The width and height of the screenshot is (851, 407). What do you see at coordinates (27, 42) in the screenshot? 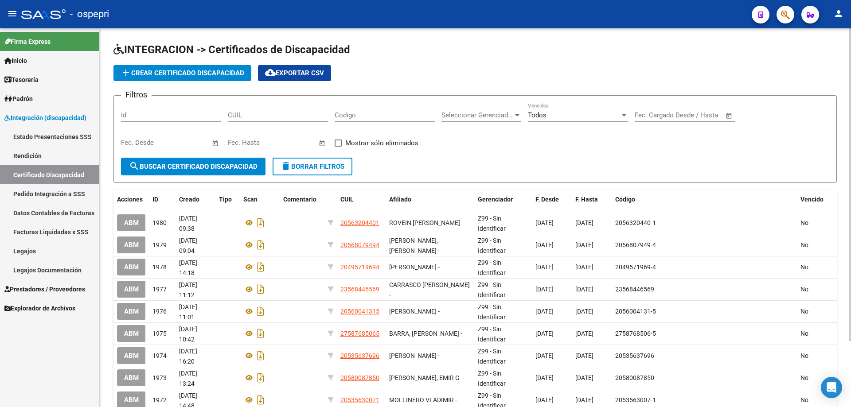
I see `span: Firma Express` at bounding box center [27, 42].